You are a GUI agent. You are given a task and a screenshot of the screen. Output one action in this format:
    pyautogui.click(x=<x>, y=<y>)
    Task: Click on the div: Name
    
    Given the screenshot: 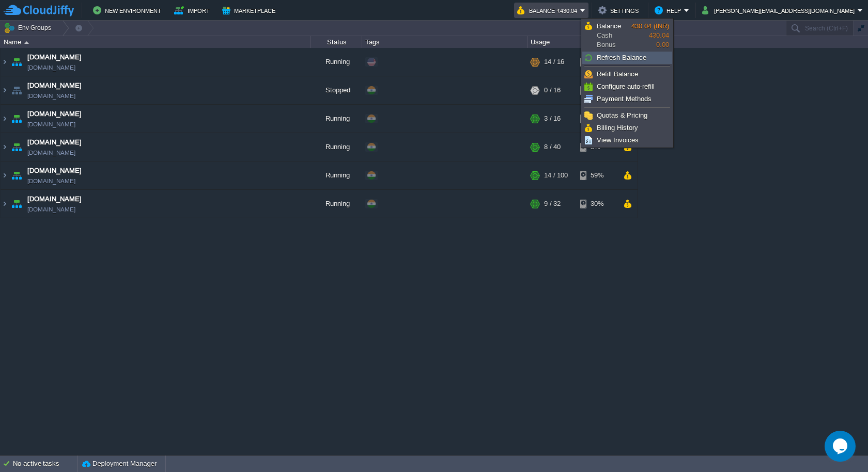 What is the action you would take?
    pyautogui.click(x=156, y=42)
    